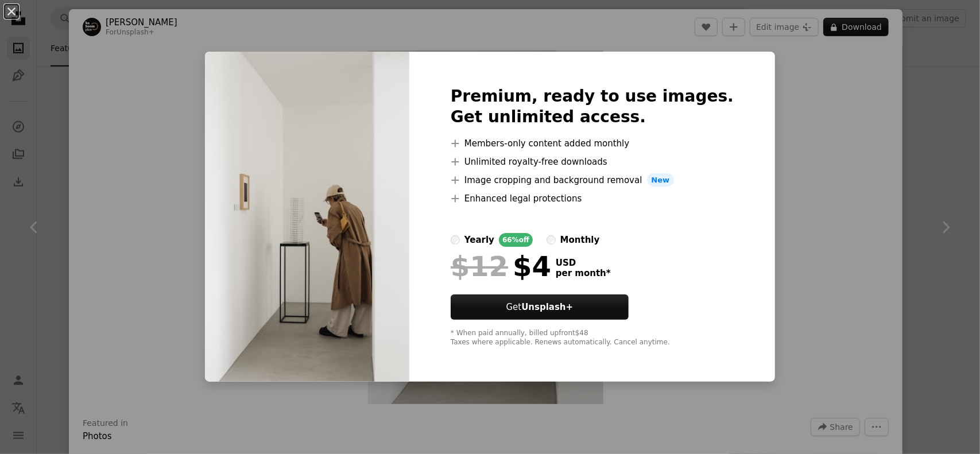 The height and width of the screenshot is (454, 980). I want to click on div: monthly, so click(580, 240).